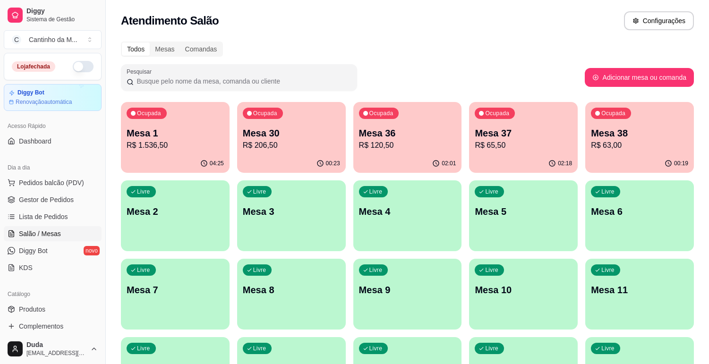  Describe the element at coordinates (291, 133) in the screenshot. I see `p: Mesa 30` at that location.